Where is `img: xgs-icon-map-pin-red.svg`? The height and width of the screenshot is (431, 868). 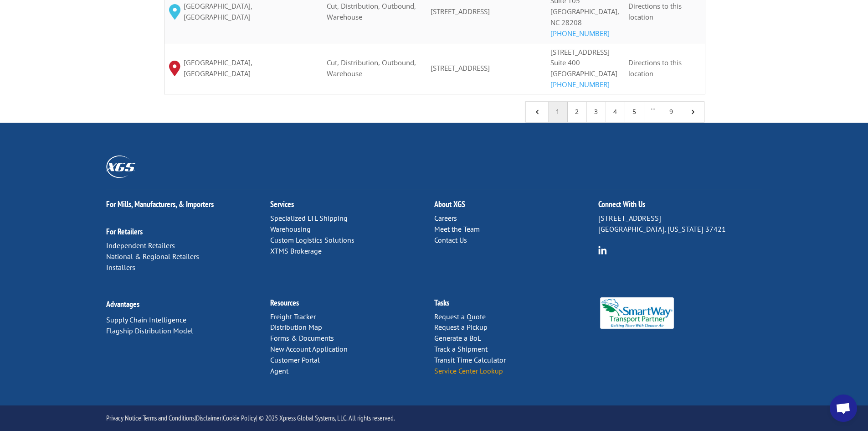
img: xgs-icon-map-pin-red.svg is located at coordinates (174, 68).